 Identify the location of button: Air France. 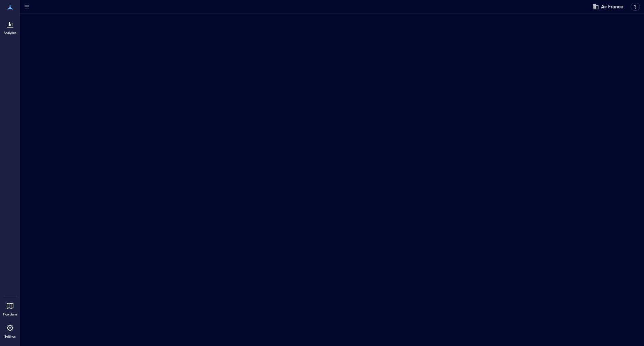
(608, 7).